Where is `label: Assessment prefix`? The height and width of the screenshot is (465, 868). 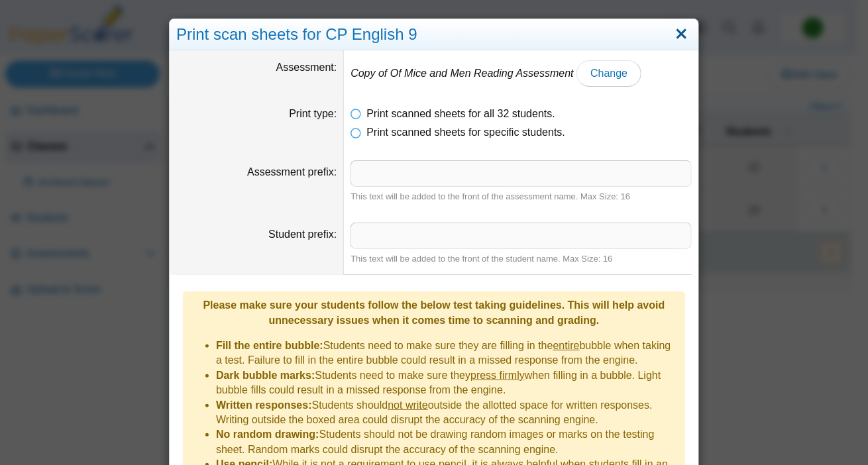 label: Assessment prefix is located at coordinates (291, 172).